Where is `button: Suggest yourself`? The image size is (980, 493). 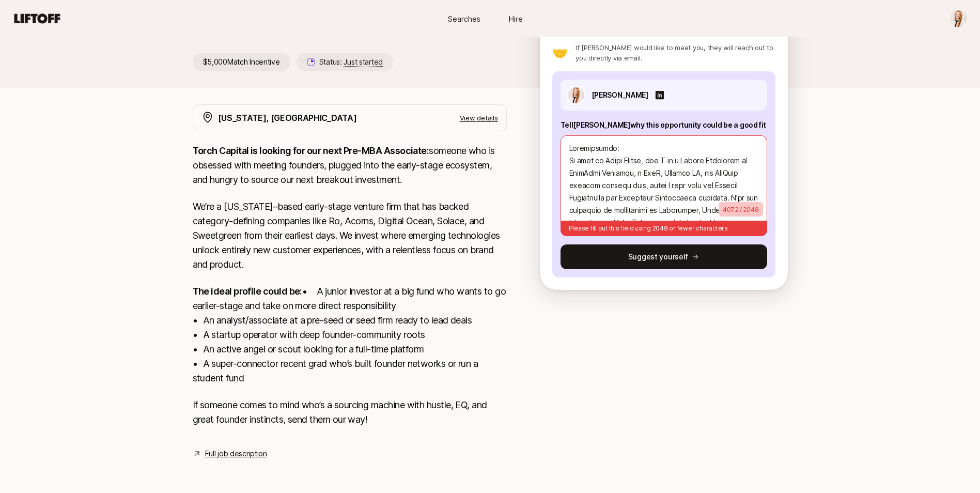
button: Suggest yourself is located at coordinates (664, 257).